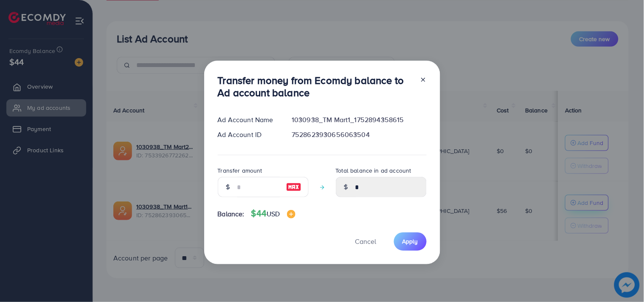 This screenshot has height=302, width=644. What do you see at coordinates (366, 242) in the screenshot?
I see `span: Cancel` at bounding box center [366, 242].